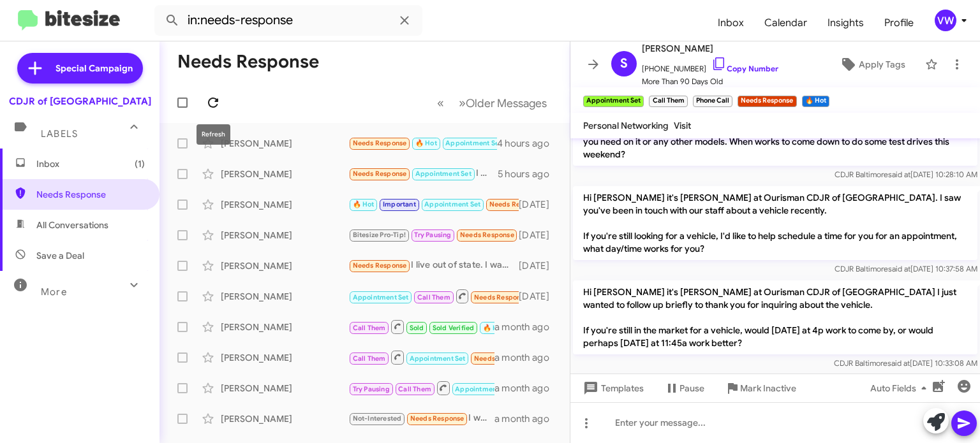 This screenshot has height=443, width=980. I want to click on span: Visit, so click(682, 126).